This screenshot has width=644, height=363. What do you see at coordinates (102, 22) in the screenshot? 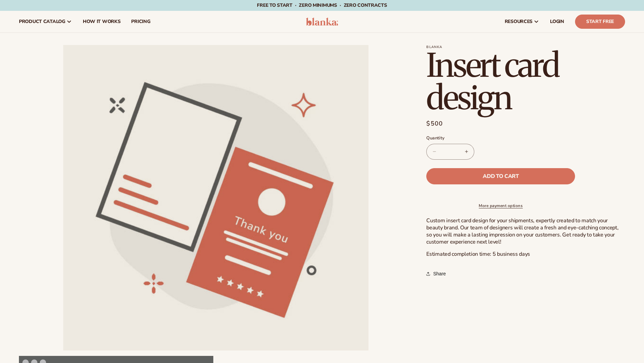
I see `span: How It Works` at bounding box center [102, 22].